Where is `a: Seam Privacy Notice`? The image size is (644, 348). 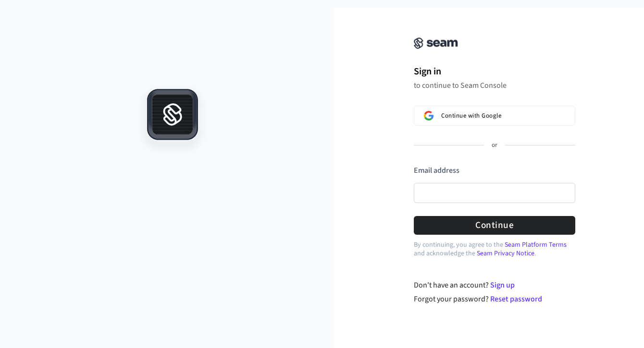
a: Seam Privacy Notice is located at coordinates (506, 253).